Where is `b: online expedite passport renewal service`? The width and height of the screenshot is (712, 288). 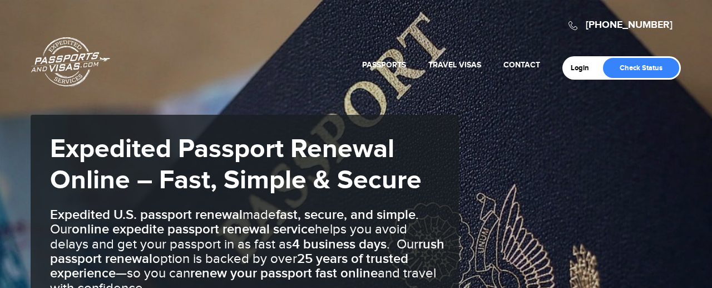
b: online expedite passport renewal service is located at coordinates (193, 229).